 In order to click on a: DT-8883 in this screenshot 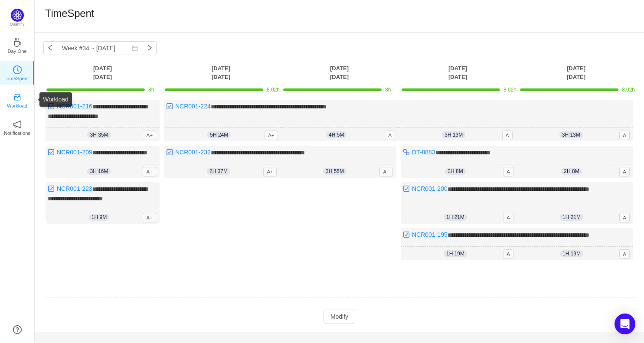, I will do `click(423, 153)`.